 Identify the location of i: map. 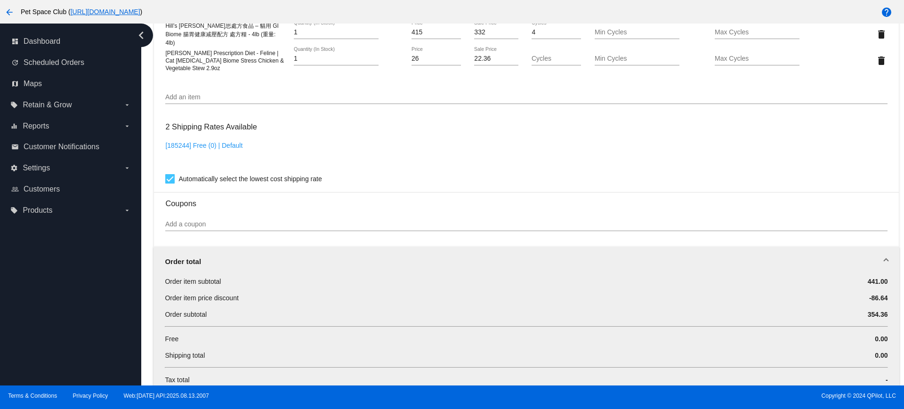
(15, 84).